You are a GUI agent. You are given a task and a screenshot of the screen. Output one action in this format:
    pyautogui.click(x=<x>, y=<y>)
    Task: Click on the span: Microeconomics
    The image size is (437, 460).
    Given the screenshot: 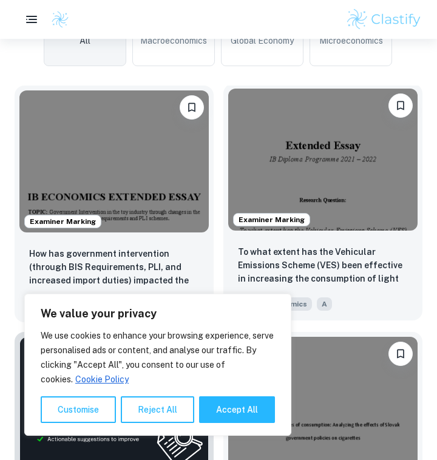 What is the action you would take?
    pyautogui.click(x=350, y=41)
    